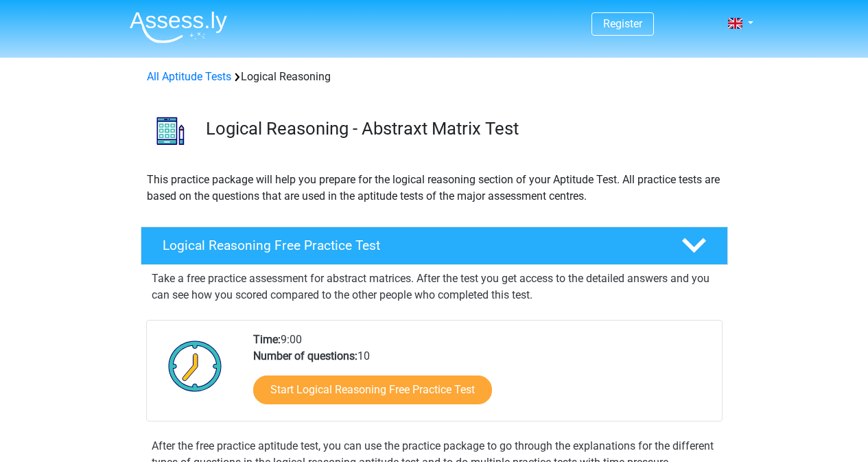 This screenshot has width=868, height=462. What do you see at coordinates (434, 188) in the screenshot?
I see `p: This practice package will help you prepare for the logical reasoning section of your Aptitude Te...` at bounding box center [434, 188].